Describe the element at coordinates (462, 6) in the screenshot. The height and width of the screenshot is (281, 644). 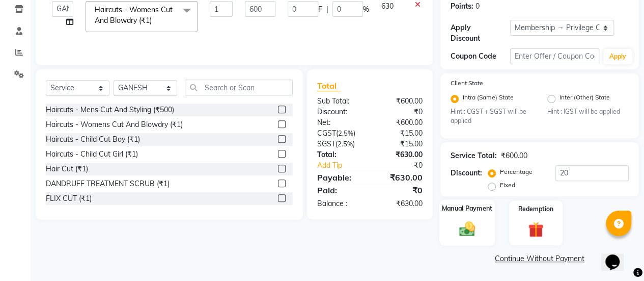
I see `div: Points:` at that location.